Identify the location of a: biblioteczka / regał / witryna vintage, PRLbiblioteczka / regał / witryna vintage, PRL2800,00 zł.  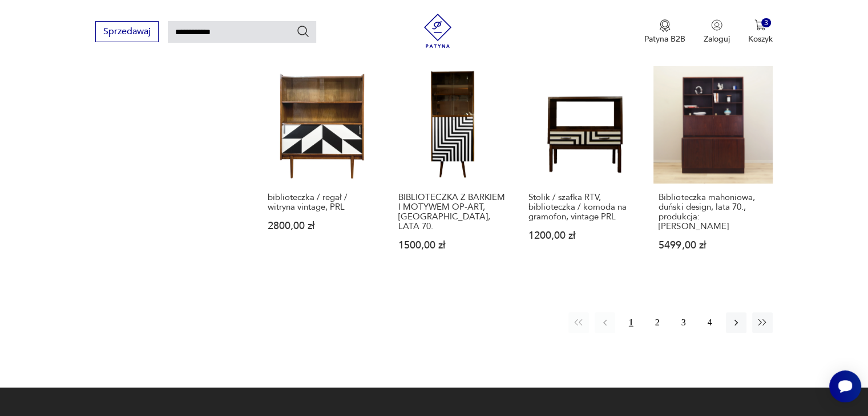
(322, 169).